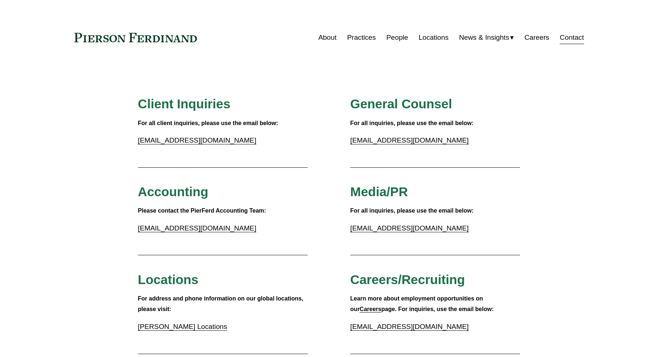 The width and height of the screenshot is (658, 357). What do you see at coordinates (379, 191) in the screenshot?
I see `span: Media/PR` at bounding box center [379, 191].